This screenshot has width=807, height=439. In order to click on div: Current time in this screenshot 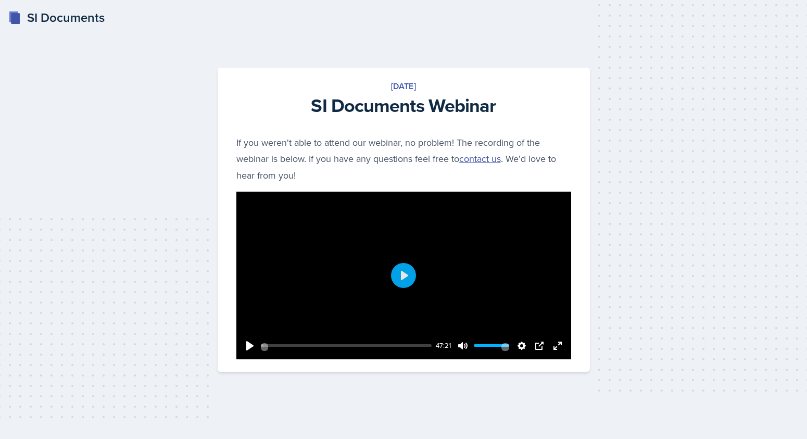, I will do `click(443, 345)`.